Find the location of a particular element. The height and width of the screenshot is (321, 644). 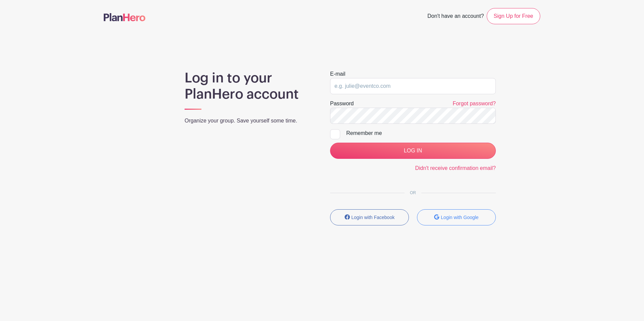

small: Login with Google is located at coordinates (460, 217).